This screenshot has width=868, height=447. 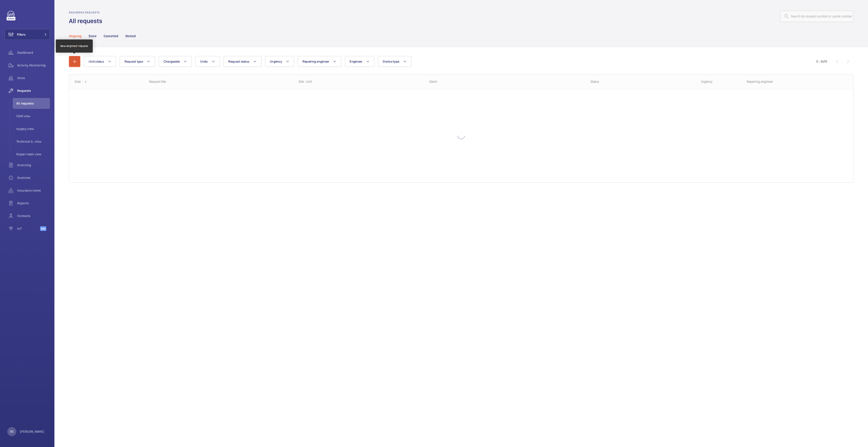 I want to click on span: Request type, so click(x=134, y=62).